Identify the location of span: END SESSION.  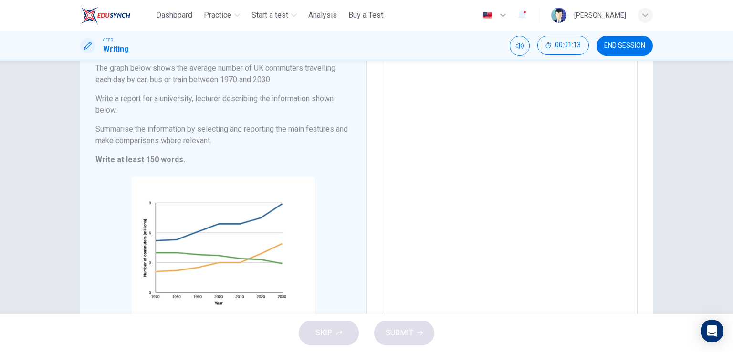
(625, 46).